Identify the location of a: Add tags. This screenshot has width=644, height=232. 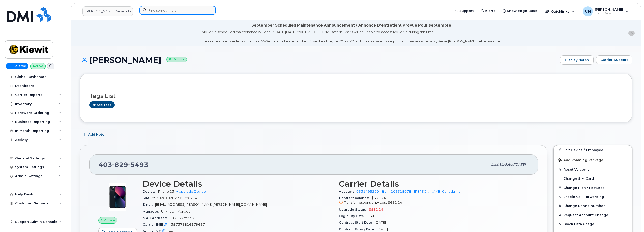
(102, 105).